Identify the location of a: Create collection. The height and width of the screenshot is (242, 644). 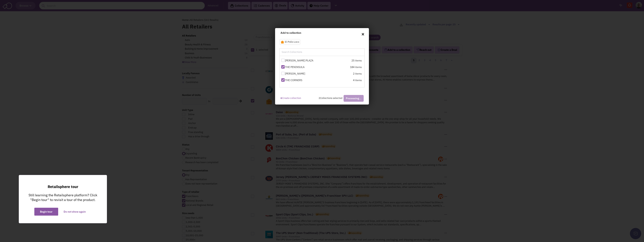
(290, 98).